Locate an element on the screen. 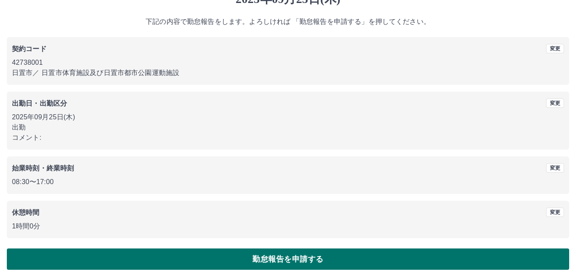  b: 休憩時間 is located at coordinates (26, 213).